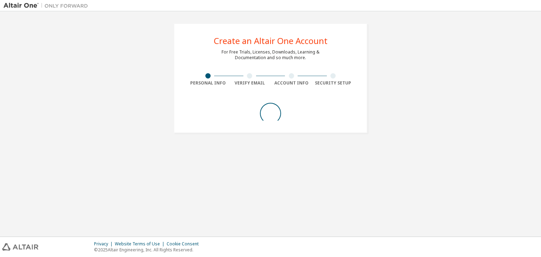  What do you see at coordinates (48, 6) in the screenshot?
I see `img: Altair One` at bounding box center [48, 6].